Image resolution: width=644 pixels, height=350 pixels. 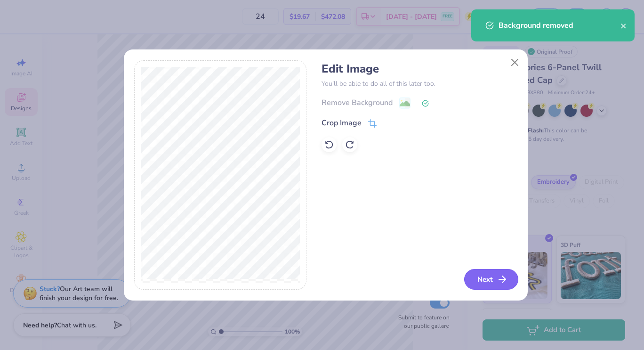 I want to click on h4: Edit Image, so click(x=419, y=69).